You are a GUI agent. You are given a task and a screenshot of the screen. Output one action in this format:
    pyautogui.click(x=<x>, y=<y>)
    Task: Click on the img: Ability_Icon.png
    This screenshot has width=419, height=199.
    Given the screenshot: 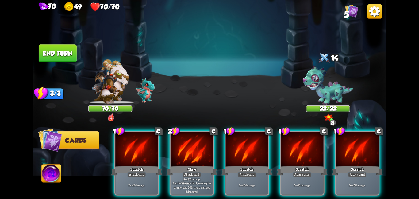 What is the action you would take?
    pyautogui.click(x=52, y=174)
    